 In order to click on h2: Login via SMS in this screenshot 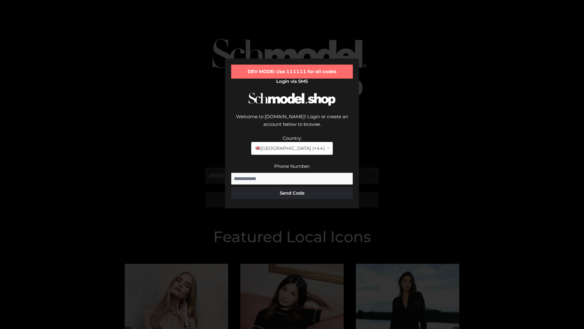, I will do `click(292, 81)`.